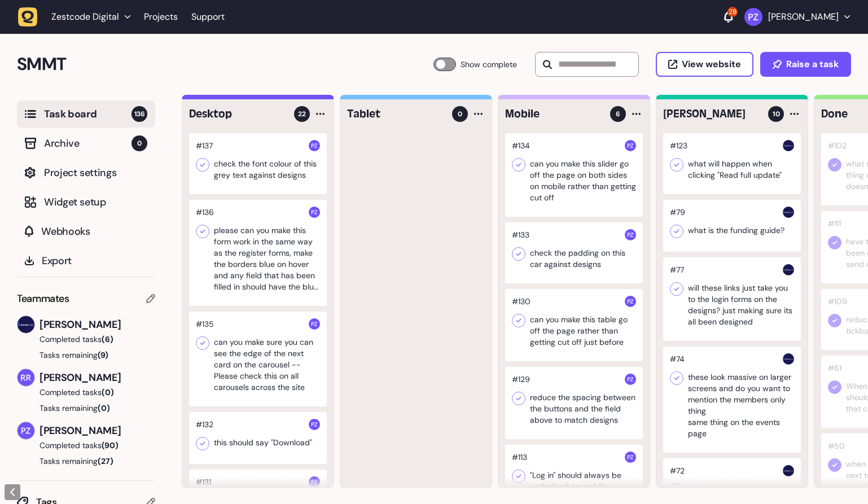 The width and height of the screenshot is (868, 504). I want to click on span: Raise a task, so click(812, 65).